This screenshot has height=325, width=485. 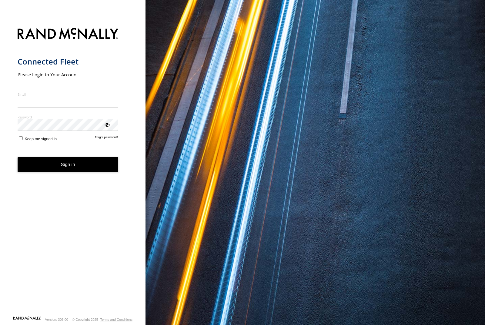 I want to click on a: Forgot password?, so click(x=107, y=138).